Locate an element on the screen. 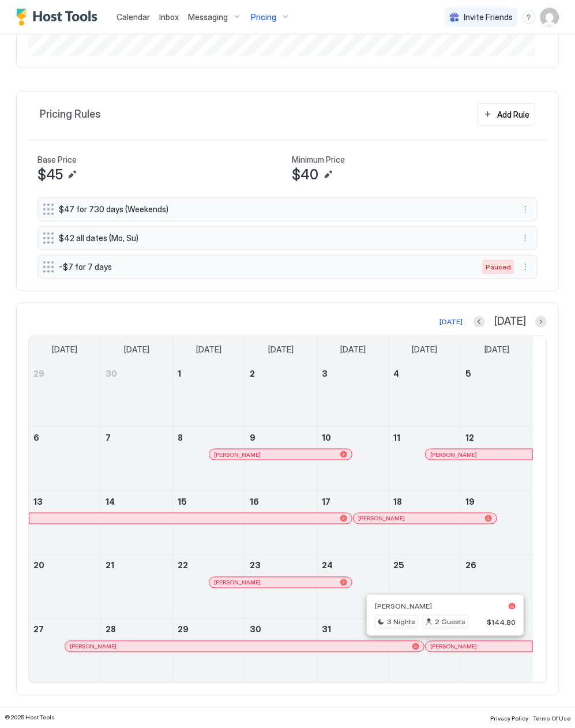 This screenshot has width=575, height=728. span: 11 is located at coordinates (397, 437).